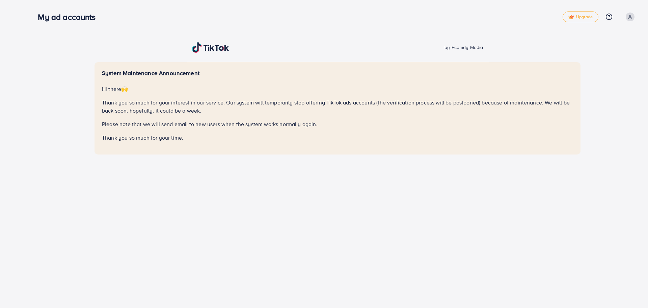  I want to click on img: tick, so click(571, 17).